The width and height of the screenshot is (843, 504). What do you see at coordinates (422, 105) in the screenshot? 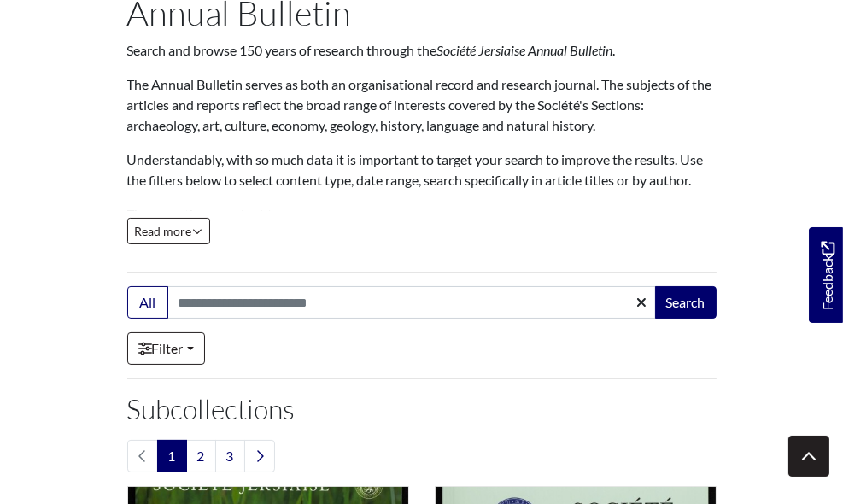
I see `p: The Annual Bulletin serves as both an organisational record and research journal. The subjects of...` at bounding box center [422, 105].